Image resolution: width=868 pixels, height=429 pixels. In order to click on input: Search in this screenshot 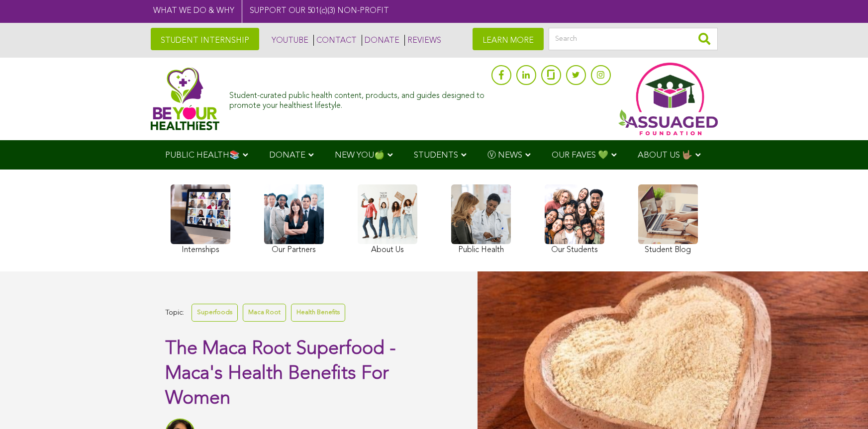, I will do `click(633, 39)`.